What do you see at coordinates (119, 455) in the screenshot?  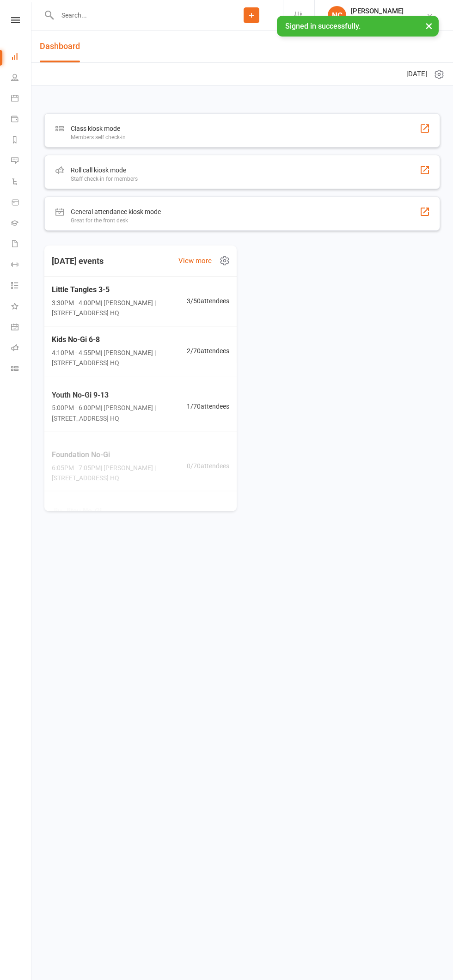 I see `span: Foundation No-Gi` at bounding box center [119, 455].